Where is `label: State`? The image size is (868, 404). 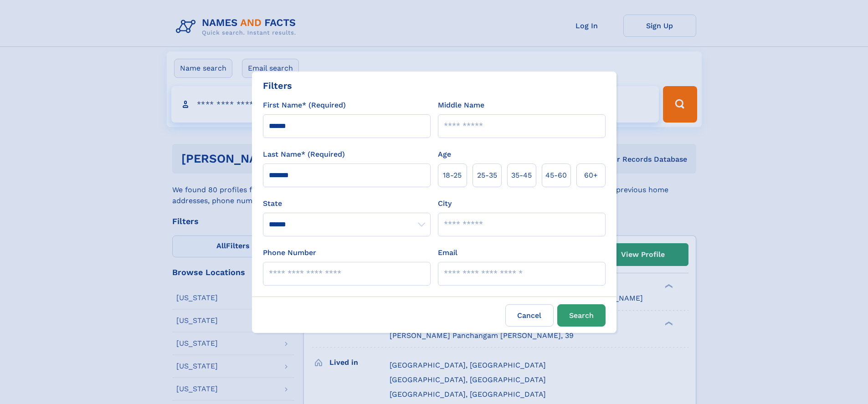 label: State is located at coordinates (346, 204).